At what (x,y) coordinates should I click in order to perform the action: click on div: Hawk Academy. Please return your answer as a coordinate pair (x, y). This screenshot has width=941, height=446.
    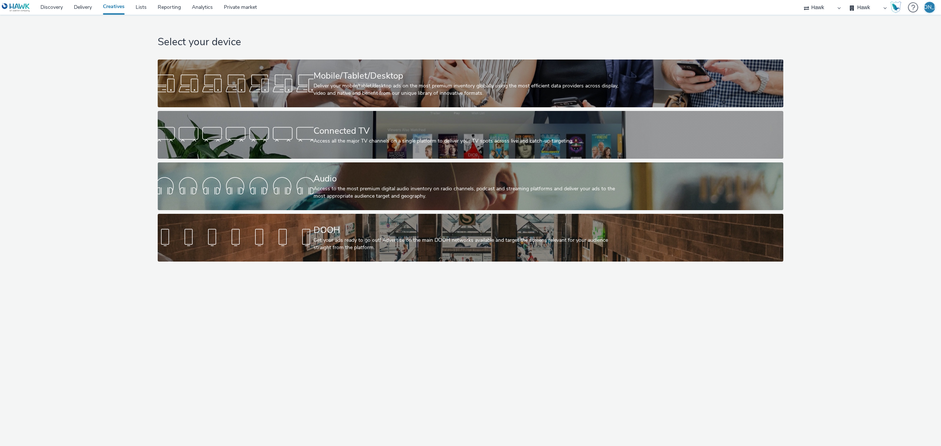
    Looking at the image, I should click on (896, 7).